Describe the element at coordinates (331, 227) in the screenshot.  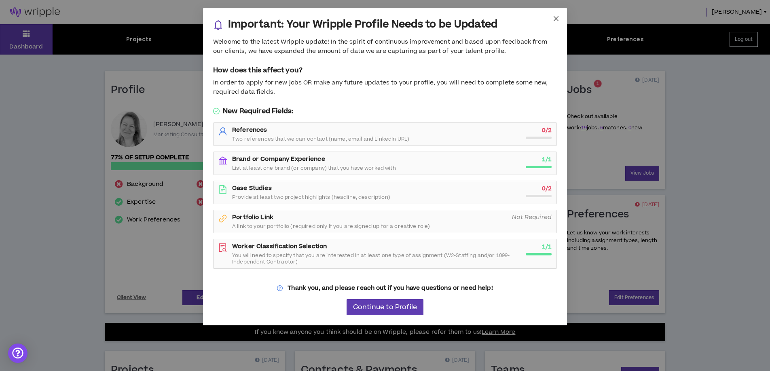
I see `span: A link to your portfolio (required only If you are signed up for a creative role)` at that location.